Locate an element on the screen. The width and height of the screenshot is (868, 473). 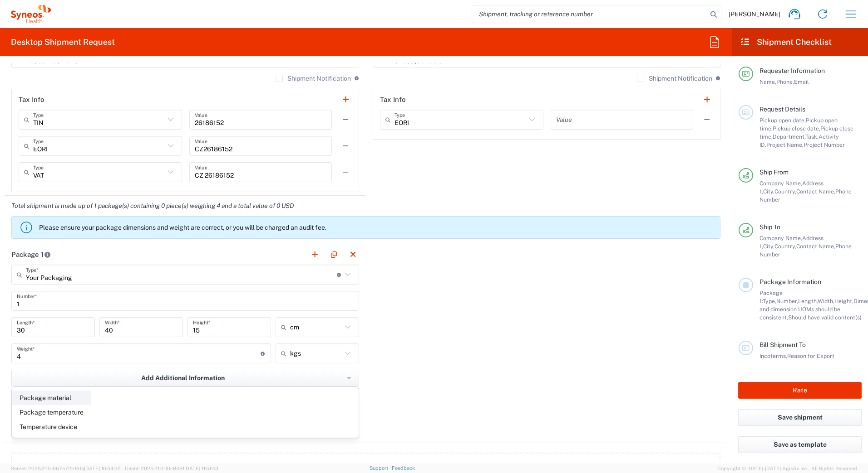
a: Support is located at coordinates (380, 468).